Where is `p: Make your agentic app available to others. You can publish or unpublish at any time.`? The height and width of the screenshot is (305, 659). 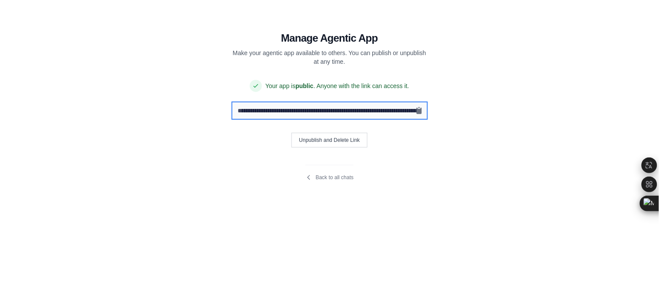 p: Make your agentic app available to others. You can publish or unpublish at any time. is located at coordinates (330, 57).